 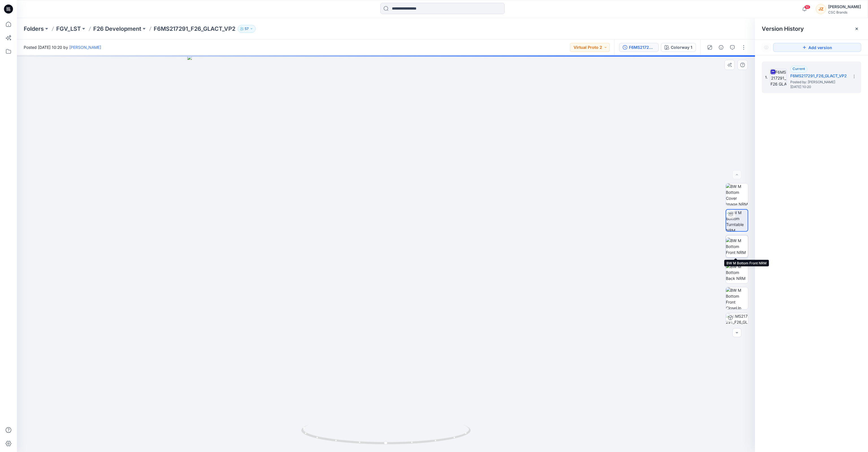 What do you see at coordinates (737, 194) in the screenshot?
I see `img: BW M Bottom Cover Image NRM` at bounding box center [737, 194].